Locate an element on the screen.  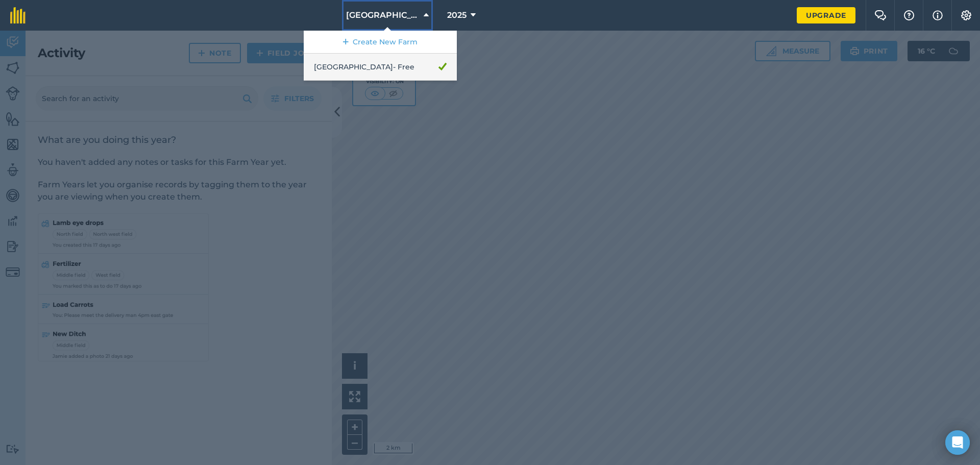
span: 2025 is located at coordinates (457, 15).